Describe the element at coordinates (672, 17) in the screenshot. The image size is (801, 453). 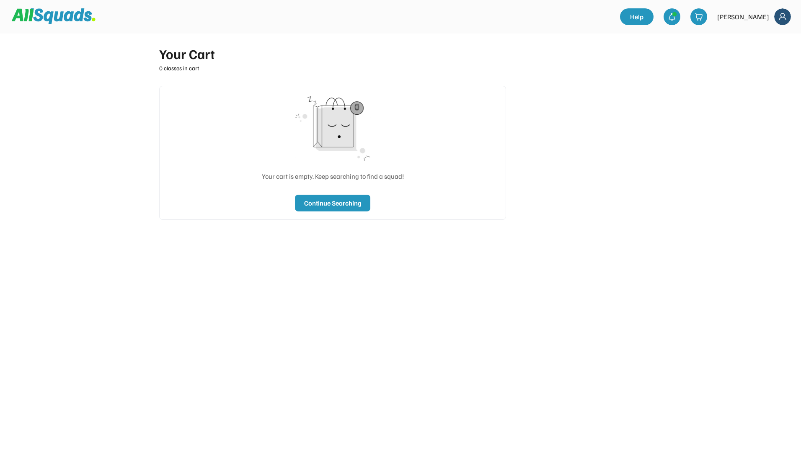
I see `img: bell-03%20%281%29.svg` at that location.